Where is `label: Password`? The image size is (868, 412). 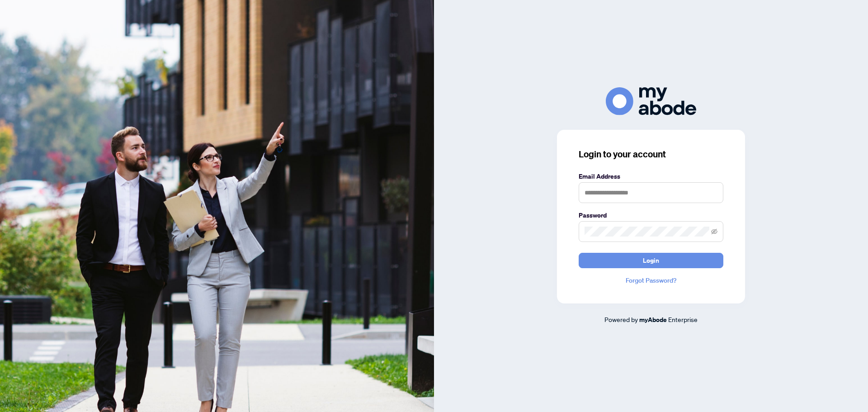
label: Password is located at coordinates (651, 215).